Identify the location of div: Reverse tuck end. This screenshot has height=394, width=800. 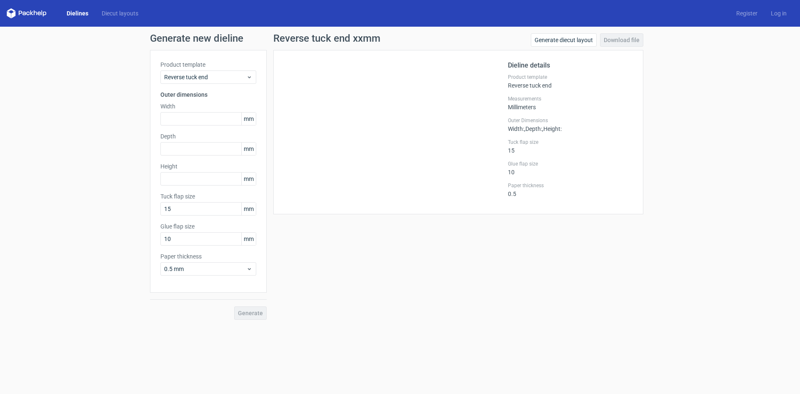
(571, 81).